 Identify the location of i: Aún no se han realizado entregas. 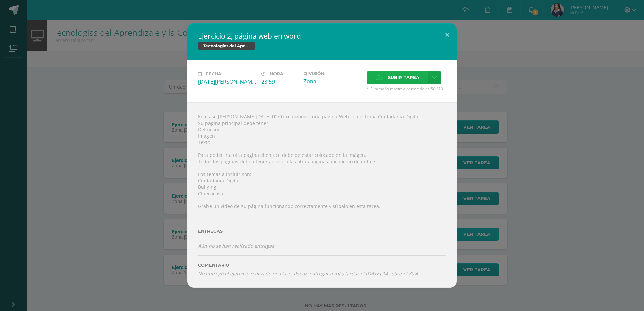
(236, 246).